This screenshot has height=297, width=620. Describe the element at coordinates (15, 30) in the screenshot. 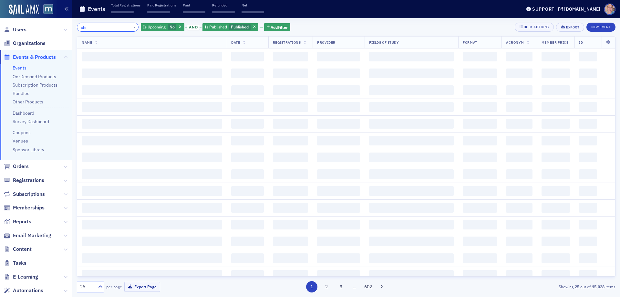

I see `a: Users` at that location.